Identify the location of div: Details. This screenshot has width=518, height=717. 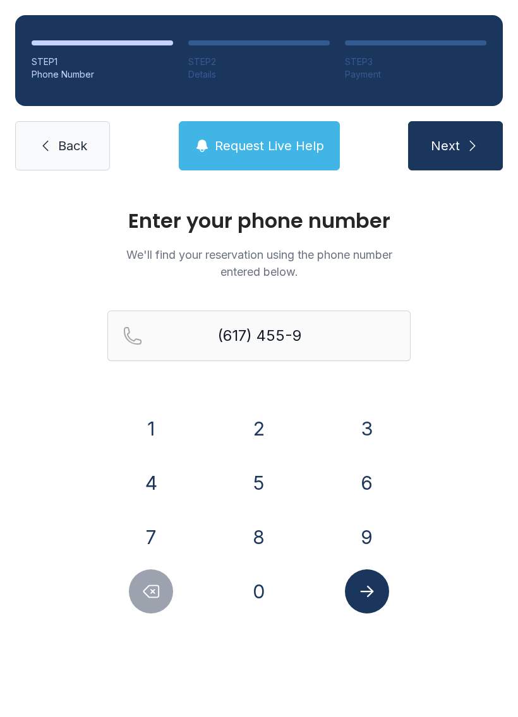
(259, 74).